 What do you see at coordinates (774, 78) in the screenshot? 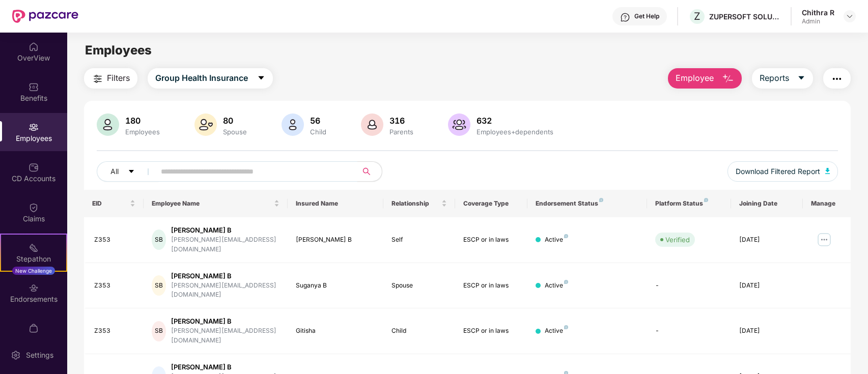
I see `span: Reports` at bounding box center [774, 78].